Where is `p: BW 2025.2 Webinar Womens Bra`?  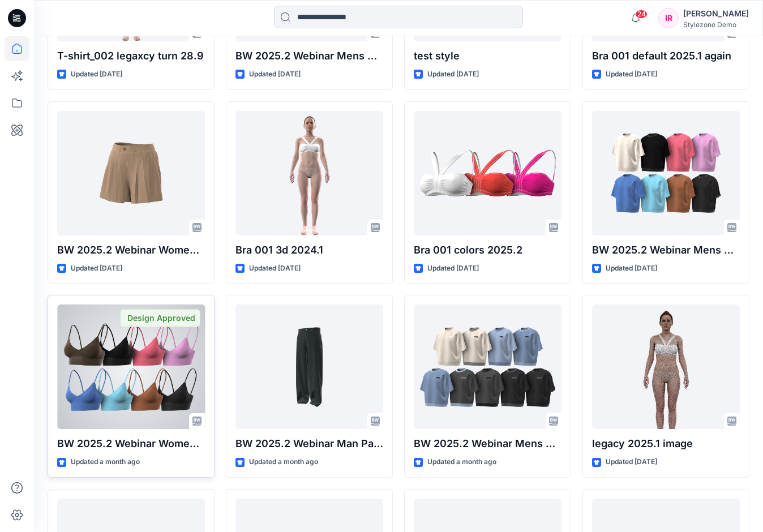 p: BW 2025.2 Webinar Womens Bra is located at coordinates (131, 444).